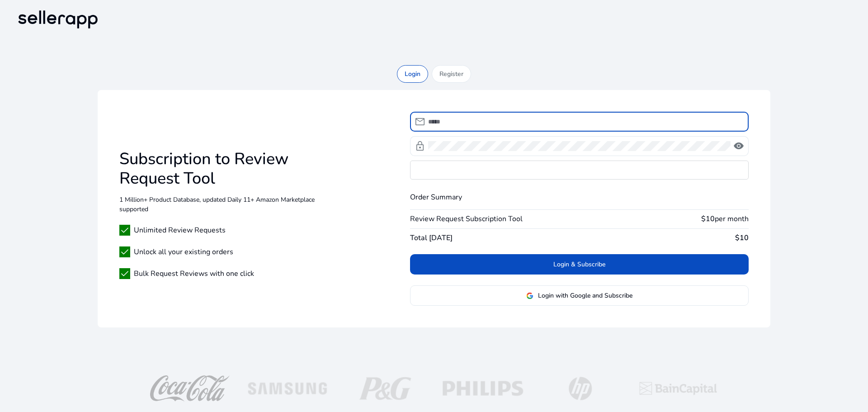  I want to click on button: Login & Subscribe, so click(580, 264).